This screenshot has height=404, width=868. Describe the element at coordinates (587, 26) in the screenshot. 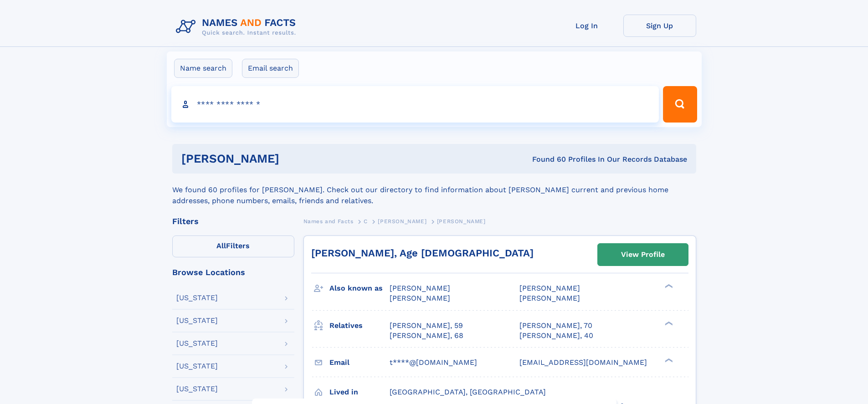

I see `a: Log In` at that location.